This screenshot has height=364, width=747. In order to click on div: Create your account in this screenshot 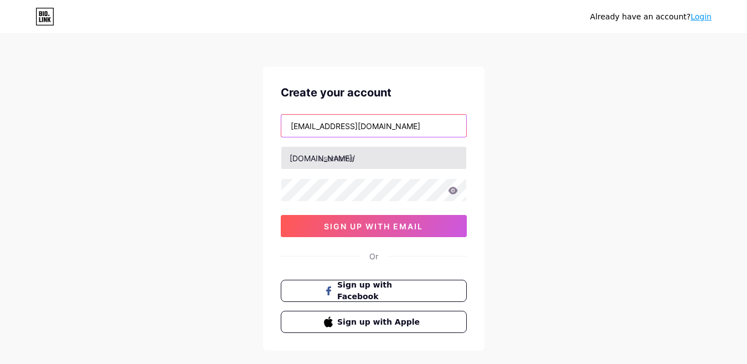, I will do `click(374, 92)`.